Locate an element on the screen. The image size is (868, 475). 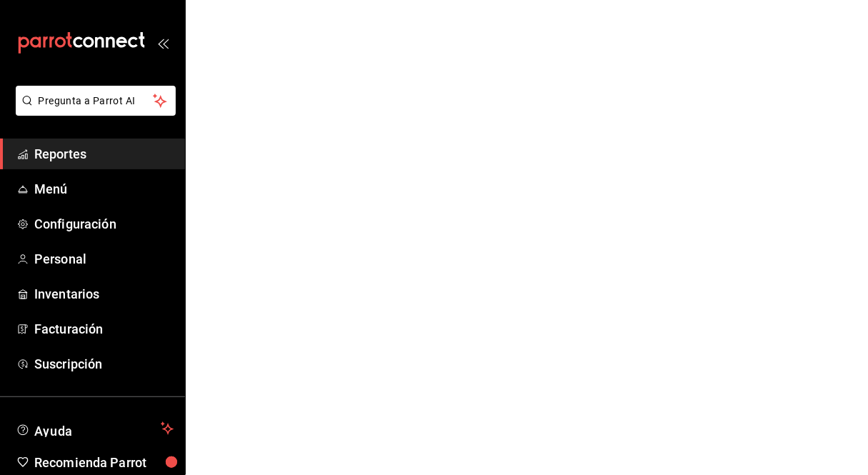
span: Pregunta a Parrot AI is located at coordinates (96, 101).